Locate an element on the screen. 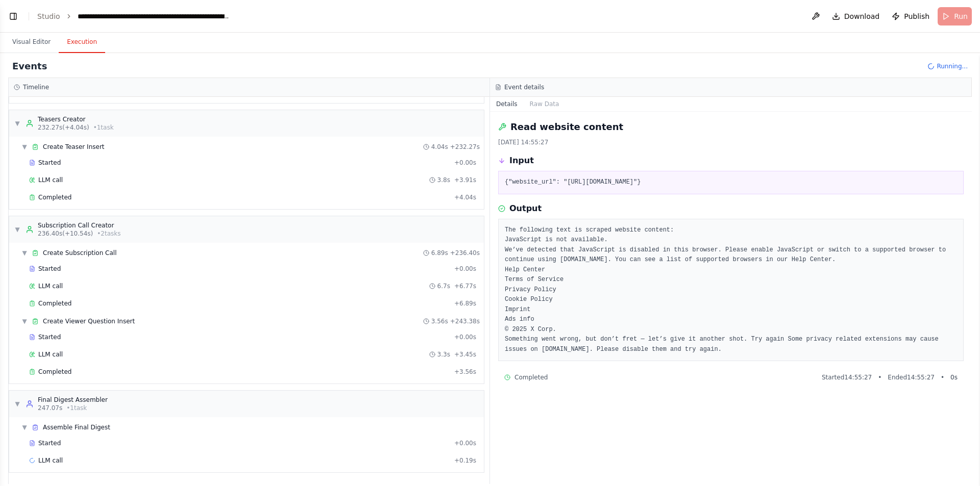 This screenshot has width=980, height=486. span: + 6.77s is located at coordinates (465, 287).